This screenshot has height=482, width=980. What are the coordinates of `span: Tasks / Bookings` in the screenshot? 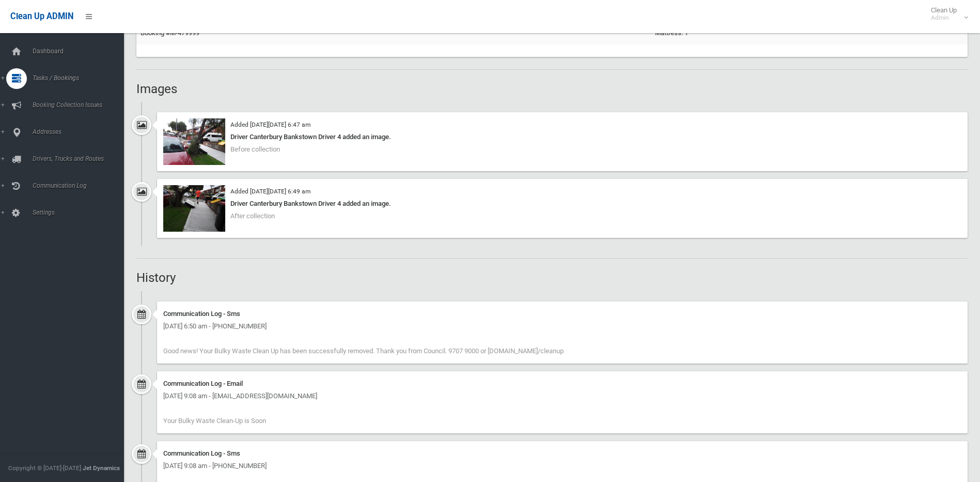 It's located at (80, 78).